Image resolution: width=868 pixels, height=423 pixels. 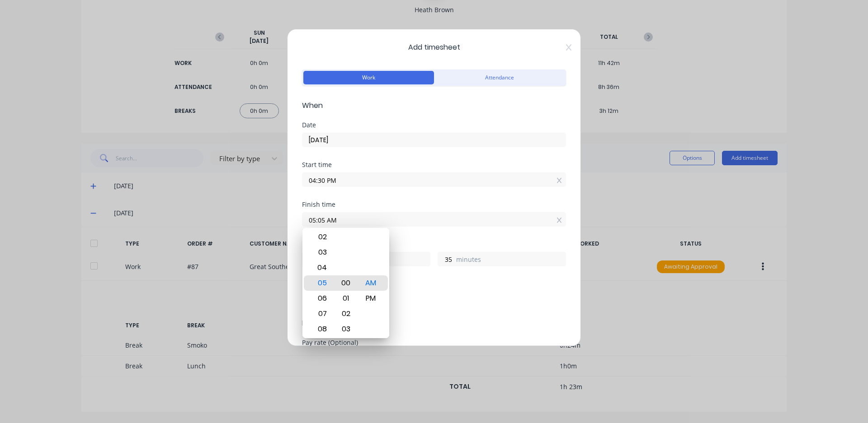 I want to click on div: Breaks, so click(x=434, y=284).